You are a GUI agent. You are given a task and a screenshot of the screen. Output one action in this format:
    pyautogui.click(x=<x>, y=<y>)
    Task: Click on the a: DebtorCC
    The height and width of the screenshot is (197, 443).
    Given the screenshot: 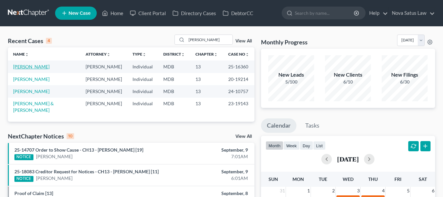 What is the action you would take?
    pyautogui.click(x=238, y=13)
    